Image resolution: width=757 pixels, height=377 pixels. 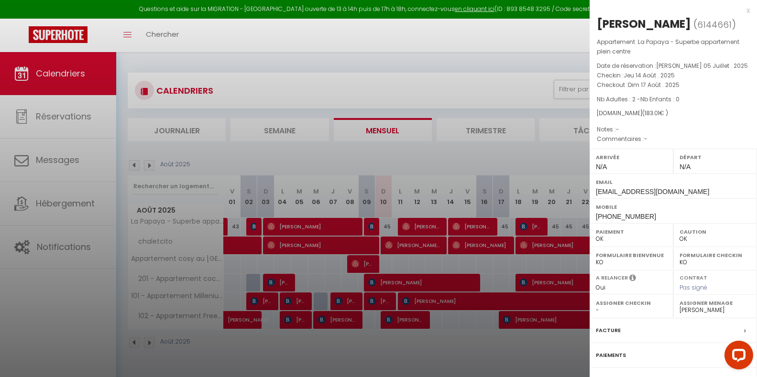 I want to click on p: Notes :, so click(x=674, y=130).